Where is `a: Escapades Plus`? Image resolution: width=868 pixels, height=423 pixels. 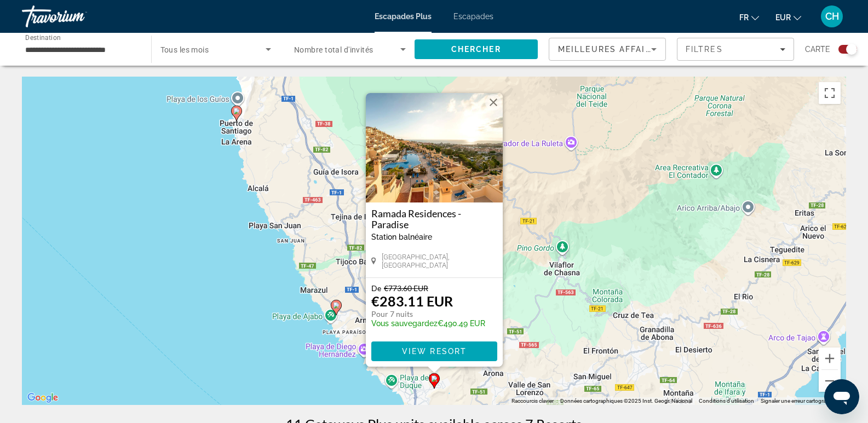
a: Escapades Plus is located at coordinates (403, 16).